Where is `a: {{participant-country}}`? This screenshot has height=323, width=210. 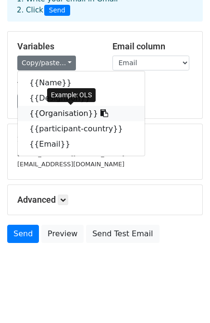
a: {{participant-country}} is located at coordinates (81, 129).